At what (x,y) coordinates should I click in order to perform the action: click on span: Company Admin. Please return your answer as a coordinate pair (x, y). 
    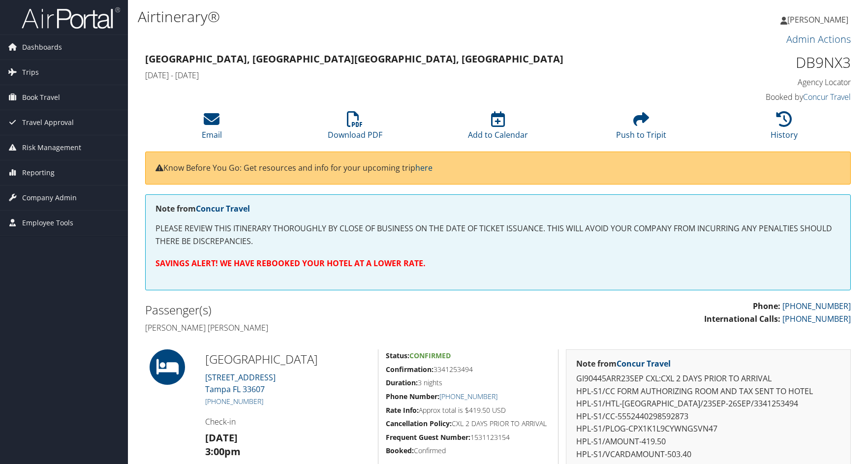
    Looking at the image, I should click on (49, 198).